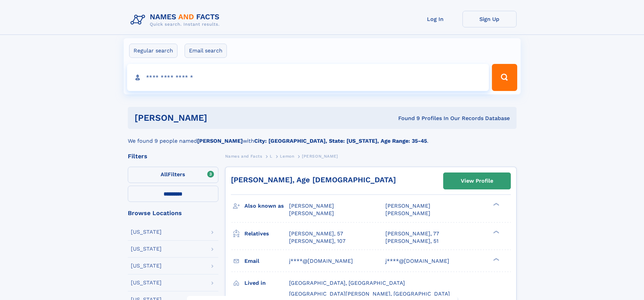 The image size is (644, 300). Describe the element at coordinates (287, 156) in the screenshot. I see `span: Lemon` at that location.